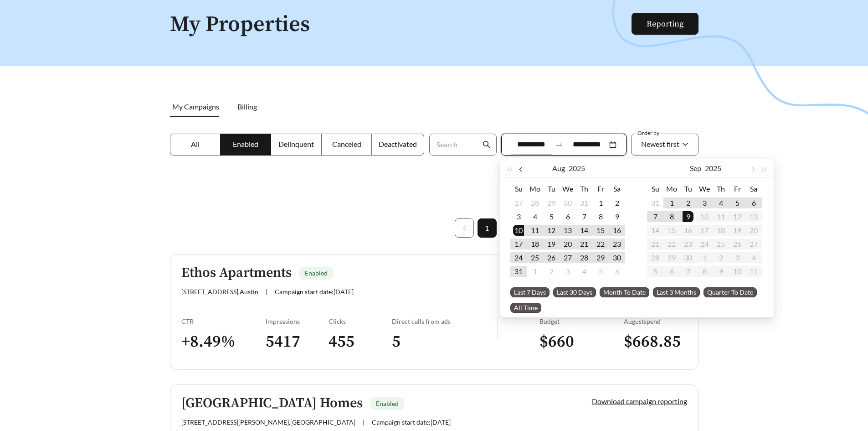  Describe the element at coordinates (601, 231) in the screenshot. I see `div: 15` at that location.